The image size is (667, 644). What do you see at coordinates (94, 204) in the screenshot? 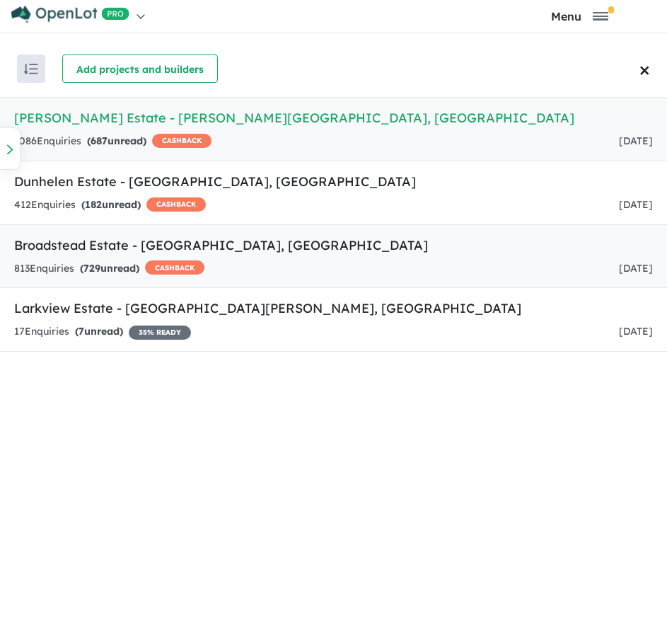
I see `span: 182` at bounding box center [94, 204].